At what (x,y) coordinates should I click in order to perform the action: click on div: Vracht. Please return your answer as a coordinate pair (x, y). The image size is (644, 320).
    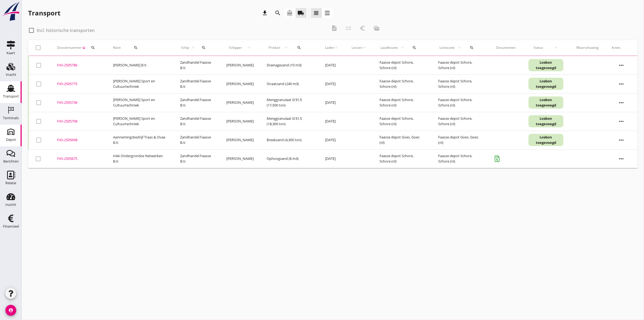
    Looking at the image, I should click on (11, 74).